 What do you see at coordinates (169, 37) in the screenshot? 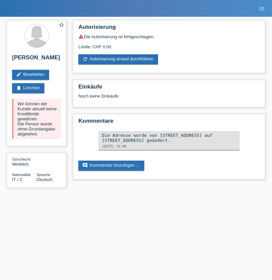
I see `div: Die Autorisierung ist fehlgeschlagen.` at bounding box center [169, 37].